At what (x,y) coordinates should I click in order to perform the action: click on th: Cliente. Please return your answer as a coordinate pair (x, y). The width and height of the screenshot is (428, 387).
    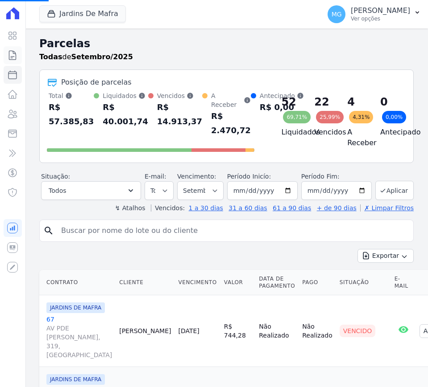
    Looking at the image, I should click on (145, 283).